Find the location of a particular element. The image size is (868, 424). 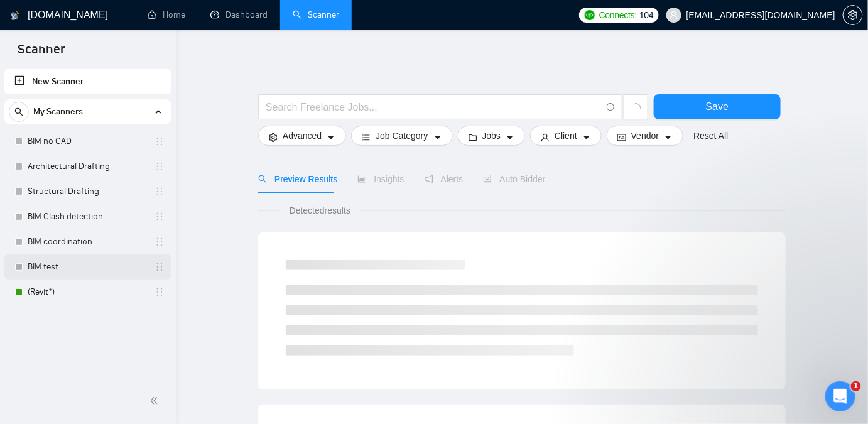

img: logo is located at coordinates (15, 16).